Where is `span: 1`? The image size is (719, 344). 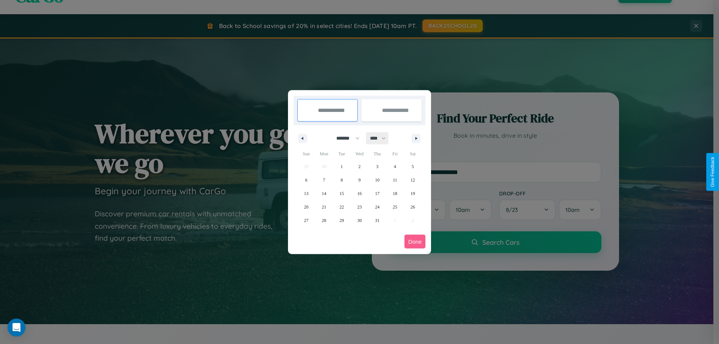 span: 1 is located at coordinates (342, 167).